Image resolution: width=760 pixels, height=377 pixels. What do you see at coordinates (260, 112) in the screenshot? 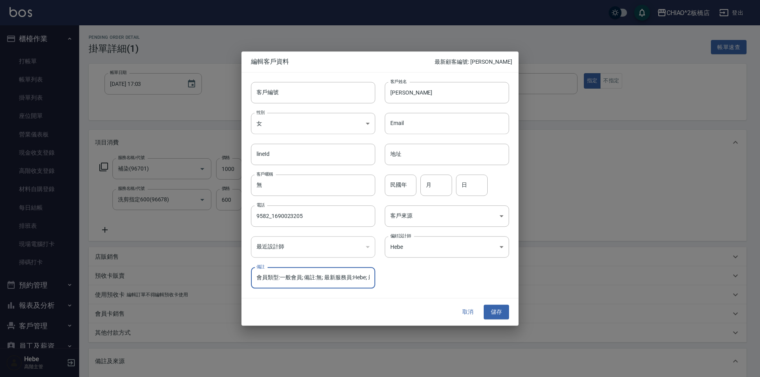
I see `label: 性別` at bounding box center [260, 112].